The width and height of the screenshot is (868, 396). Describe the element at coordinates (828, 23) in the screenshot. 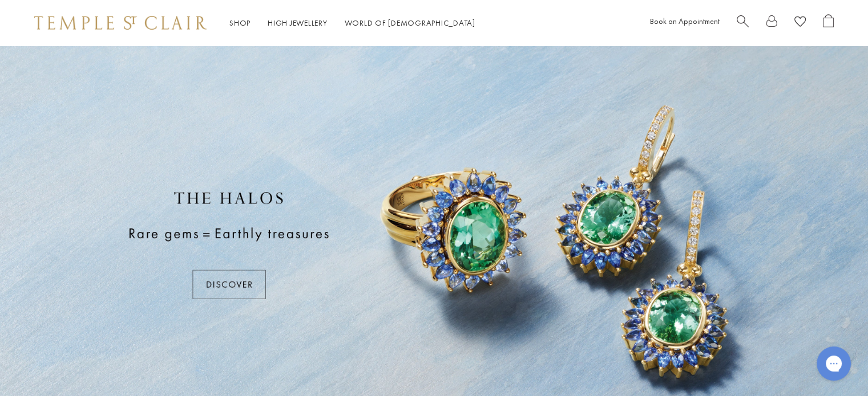

I see `a: Open Shopping Bag` at that location.